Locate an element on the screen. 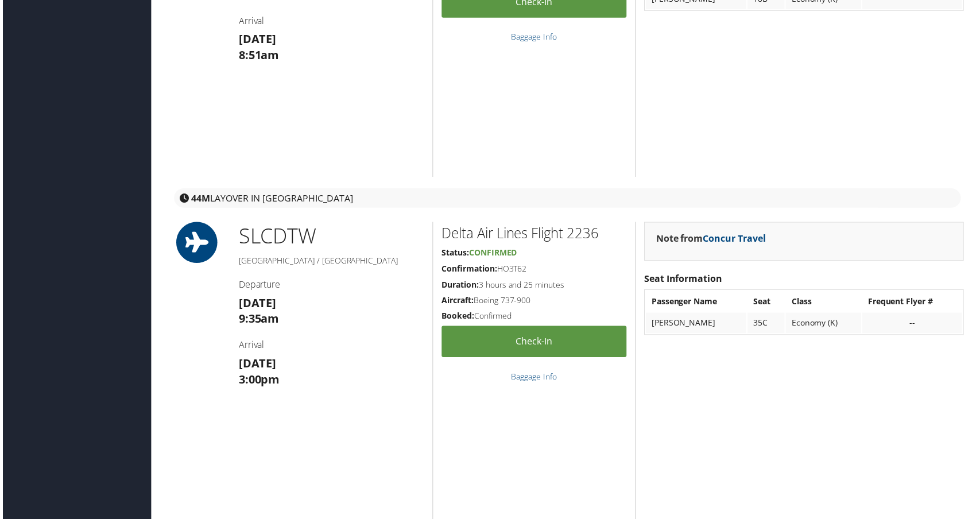  h4: Departure is located at coordinates (330, 286).